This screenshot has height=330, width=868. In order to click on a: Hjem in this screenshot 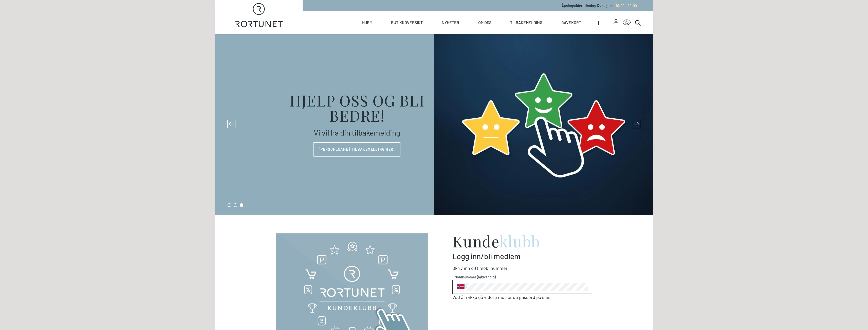, I will do `click(368, 22)`.